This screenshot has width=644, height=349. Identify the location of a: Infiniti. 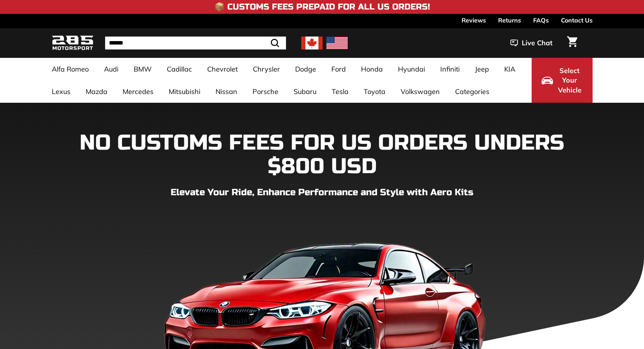
(450, 69).